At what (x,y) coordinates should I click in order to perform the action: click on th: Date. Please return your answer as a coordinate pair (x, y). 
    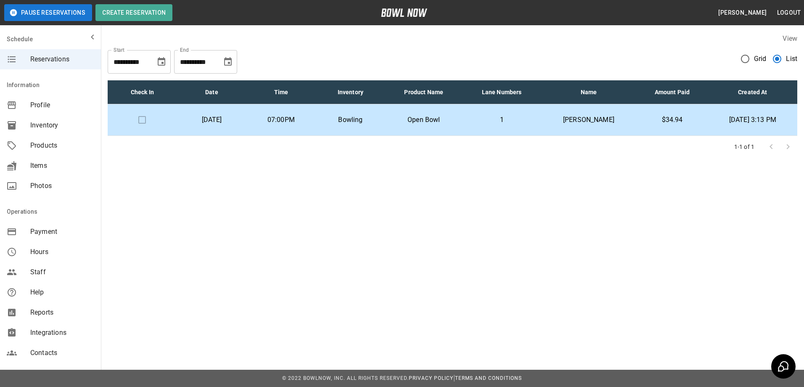
    Looking at the image, I should click on (212, 92).